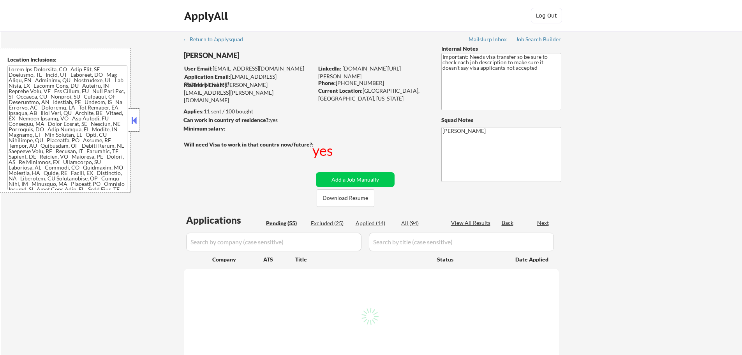 The image size is (742, 355). What do you see at coordinates (207, 16) in the screenshot?
I see `div: ApplyAll` at bounding box center [207, 16].